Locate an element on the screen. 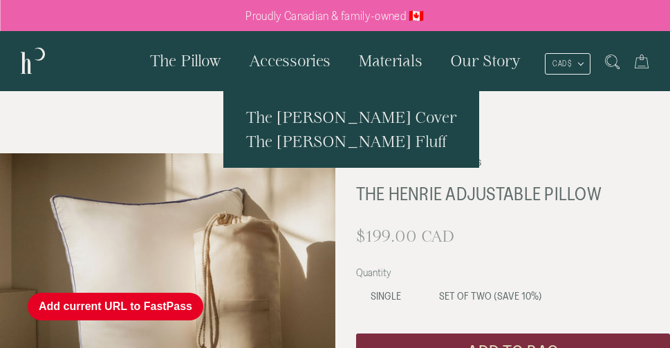 Image resolution: width=670 pixels, height=348 pixels. span: Set of Two (SAVE 10%) is located at coordinates (490, 296).